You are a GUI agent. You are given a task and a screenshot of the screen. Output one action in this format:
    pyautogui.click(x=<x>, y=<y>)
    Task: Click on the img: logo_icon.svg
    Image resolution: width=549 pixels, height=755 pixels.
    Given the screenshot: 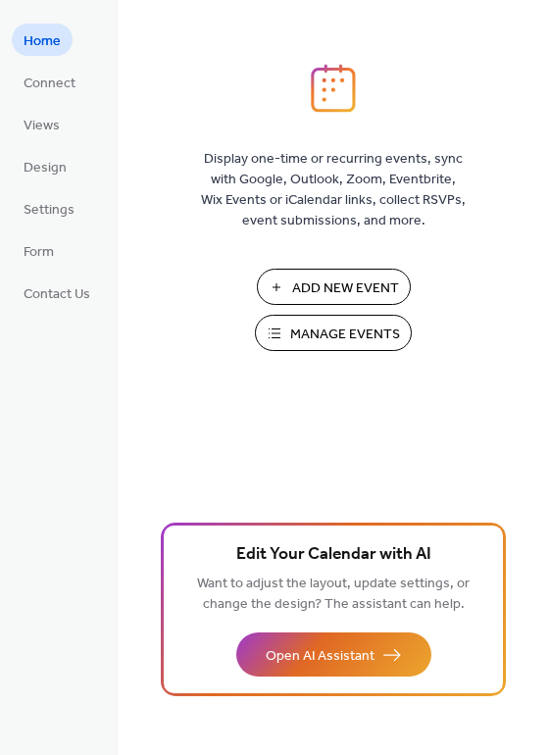 What is the action you would take?
    pyautogui.click(x=333, y=88)
    